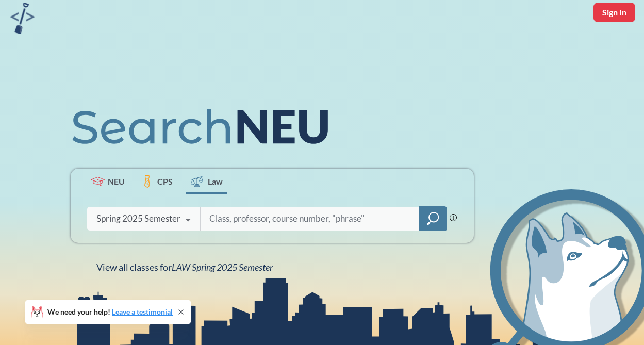 This screenshot has height=345, width=644. What do you see at coordinates (116, 181) in the screenshot?
I see `span: NEU` at bounding box center [116, 181].